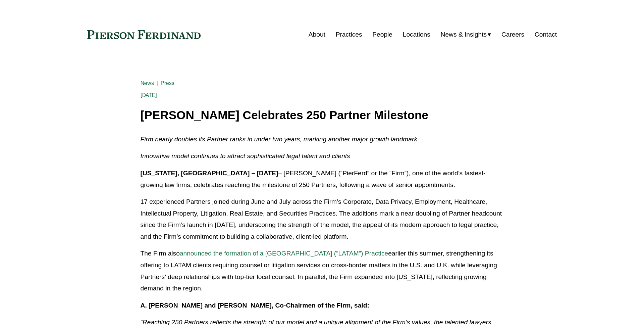 This screenshot has width=644, height=325. What do you see at coordinates (147, 83) in the screenshot?
I see `a: News` at bounding box center [147, 83].